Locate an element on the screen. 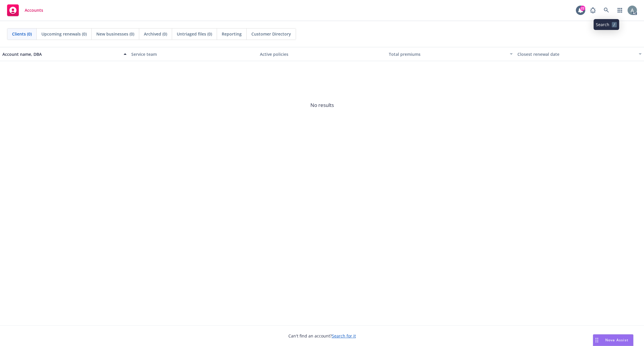 The height and width of the screenshot is (346, 644). span: New businesses (0) is located at coordinates (115, 33).